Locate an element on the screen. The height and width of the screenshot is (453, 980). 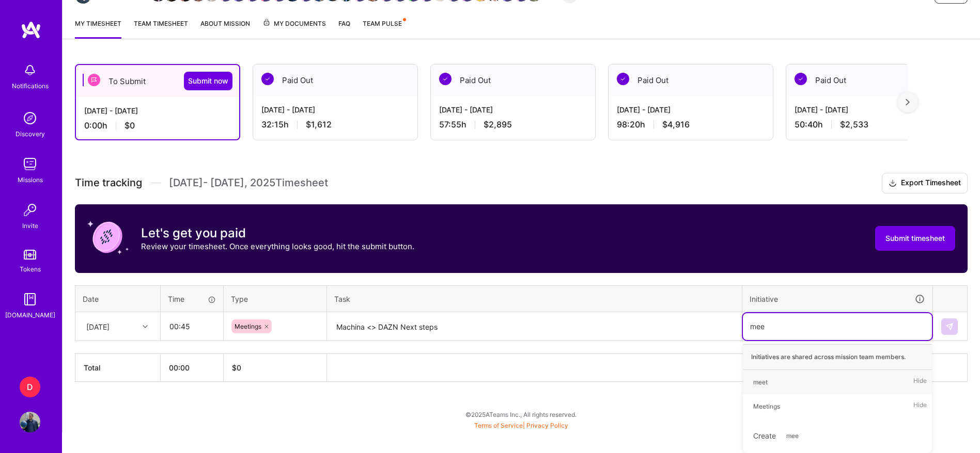
img: coin is located at coordinates (108, 237).